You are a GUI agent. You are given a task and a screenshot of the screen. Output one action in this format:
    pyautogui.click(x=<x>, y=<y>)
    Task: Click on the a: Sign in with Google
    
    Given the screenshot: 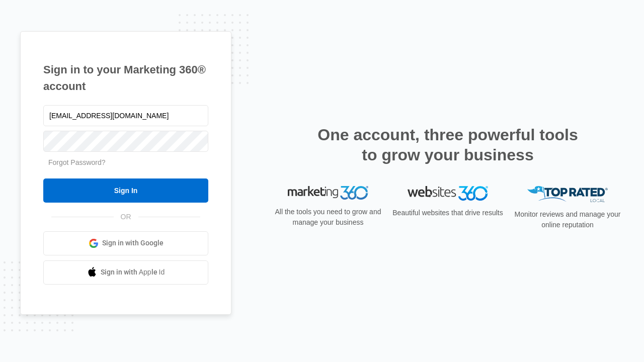 What is the action you would take?
    pyautogui.click(x=126, y=243)
    